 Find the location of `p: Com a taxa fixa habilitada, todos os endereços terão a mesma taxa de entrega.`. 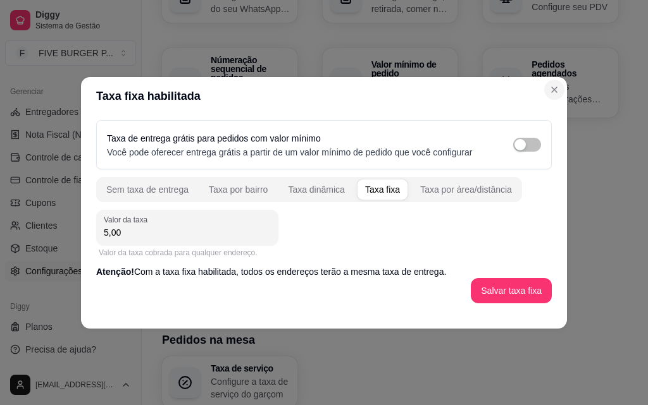

p: Com a taxa fixa habilitada, todos os endereços terão a mesma taxa de entrega. is located at coordinates (324, 272).